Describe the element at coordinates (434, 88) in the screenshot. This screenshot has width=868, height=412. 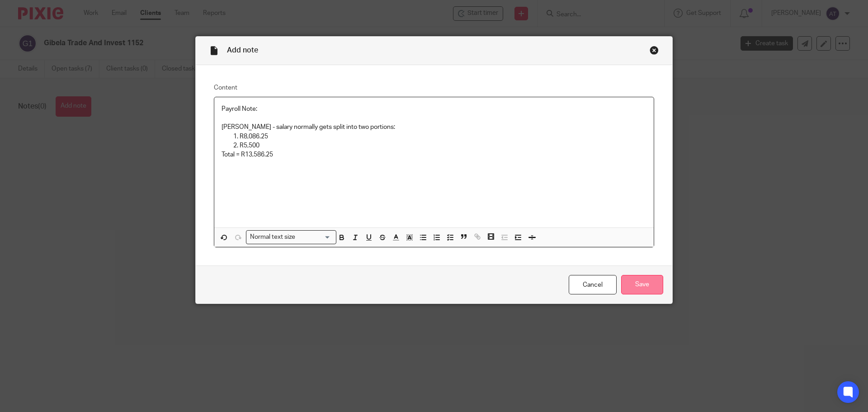
I see `label: Content` at that location.